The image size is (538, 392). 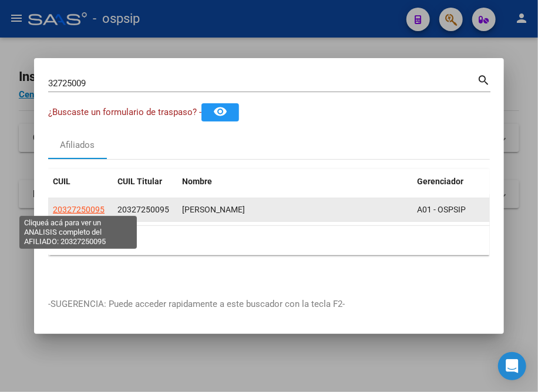 I want to click on span: ¿Buscaste un formulario de traspaso? -, so click(x=125, y=112).